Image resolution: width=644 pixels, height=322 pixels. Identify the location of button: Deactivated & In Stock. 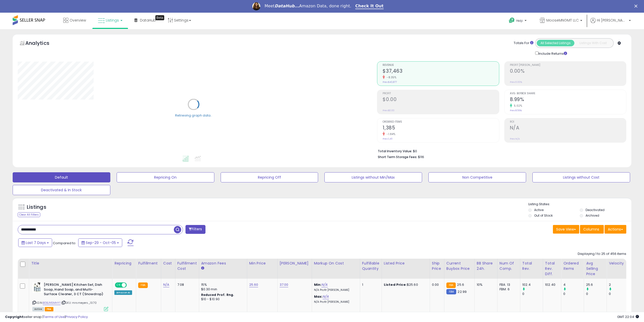
(62, 190).